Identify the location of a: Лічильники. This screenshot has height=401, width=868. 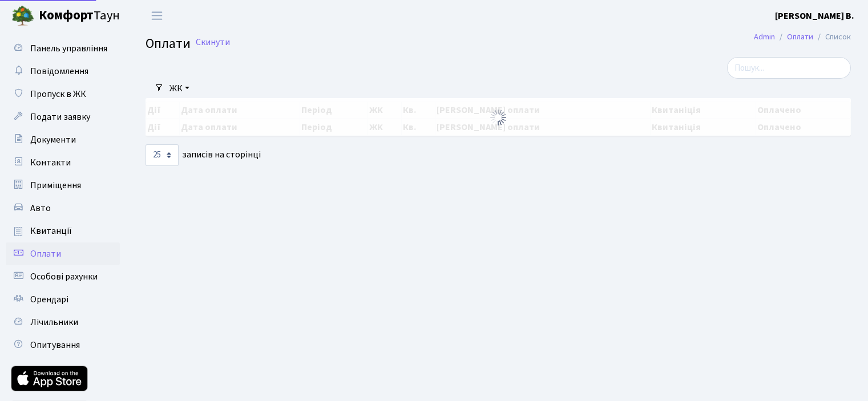
(63, 322).